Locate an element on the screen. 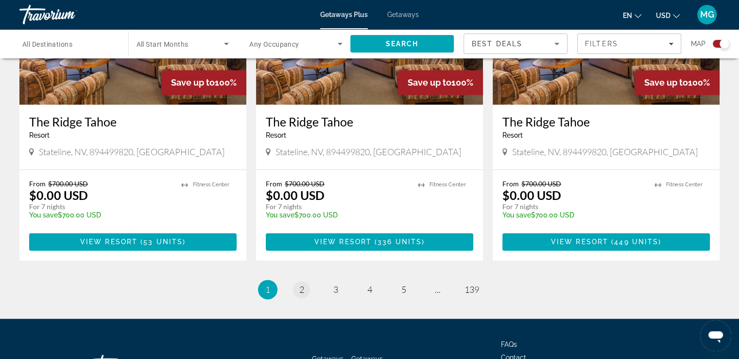 The width and height of the screenshot is (739, 359). span: 53 units is located at coordinates (163, 242).